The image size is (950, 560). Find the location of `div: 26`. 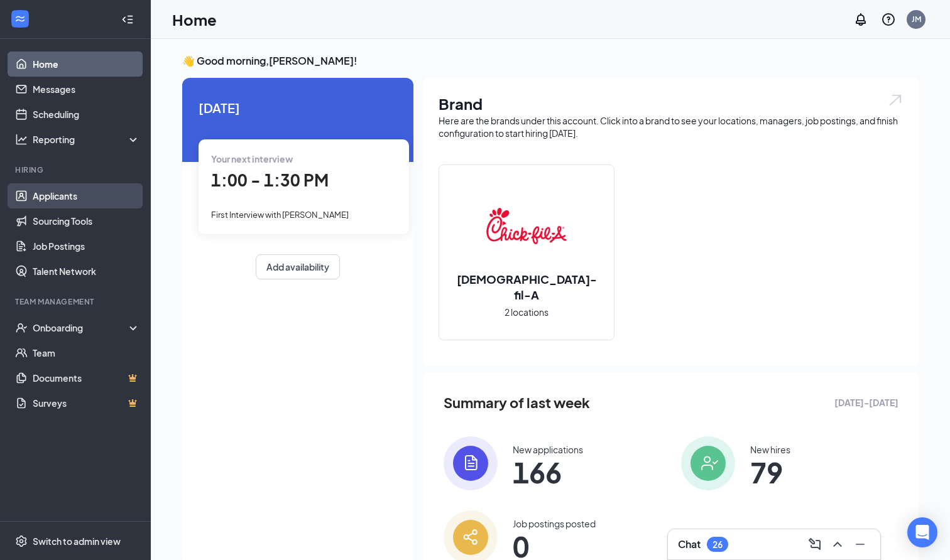

div: 26 is located at coordinates (717, 544).